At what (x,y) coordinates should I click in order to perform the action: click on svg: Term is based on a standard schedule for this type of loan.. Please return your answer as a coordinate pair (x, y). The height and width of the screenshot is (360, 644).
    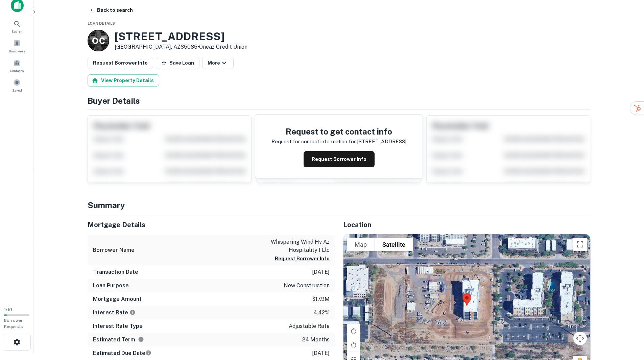
    Looking at the image, I should click on (141, 339).